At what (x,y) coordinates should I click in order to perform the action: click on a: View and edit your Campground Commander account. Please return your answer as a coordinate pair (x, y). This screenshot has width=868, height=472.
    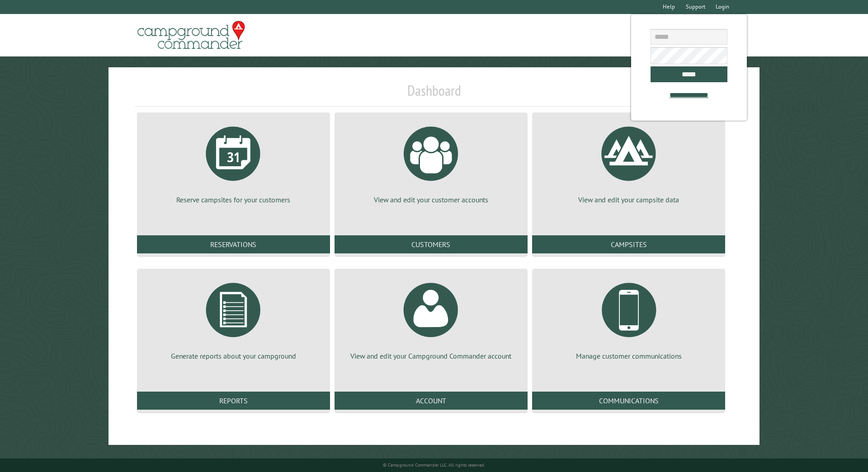
    Looking at the image, I should click on (431, 319).